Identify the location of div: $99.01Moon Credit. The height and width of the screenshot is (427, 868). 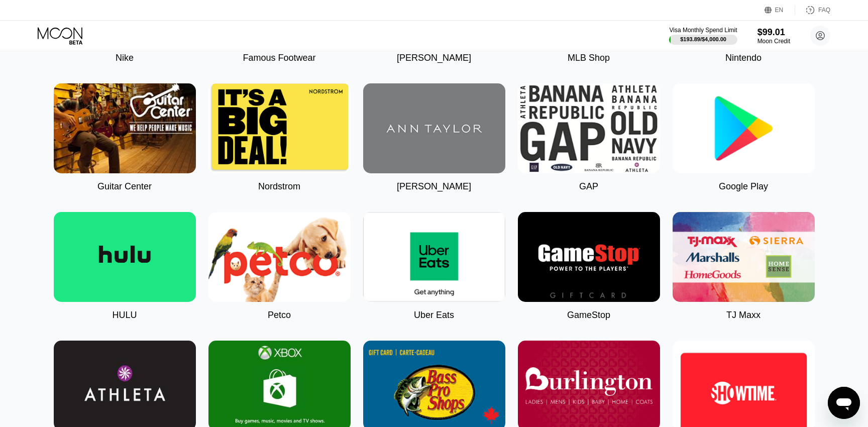
(774, 36).